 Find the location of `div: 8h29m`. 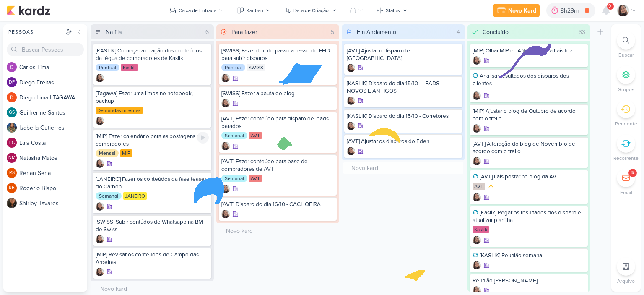

div: 8h29m is located at coordinates (570, 10).